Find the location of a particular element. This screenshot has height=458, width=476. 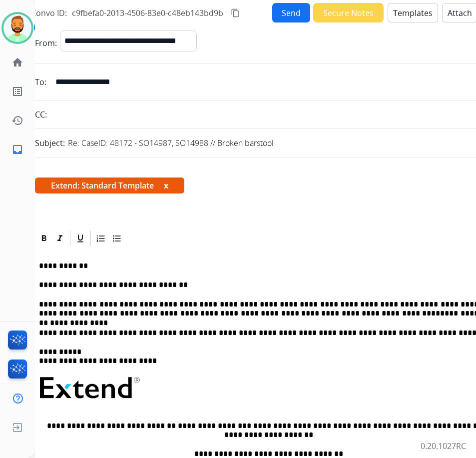

p: 0.20.1027RC is located at coordinates (443, 446).